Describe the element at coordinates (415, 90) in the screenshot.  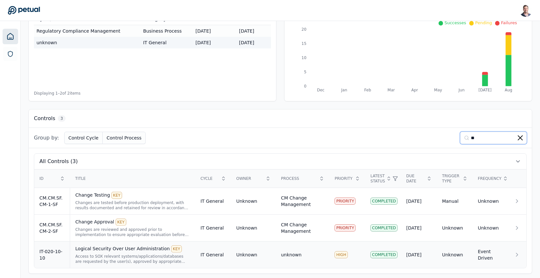
I see `tspan: Apr` at that location.